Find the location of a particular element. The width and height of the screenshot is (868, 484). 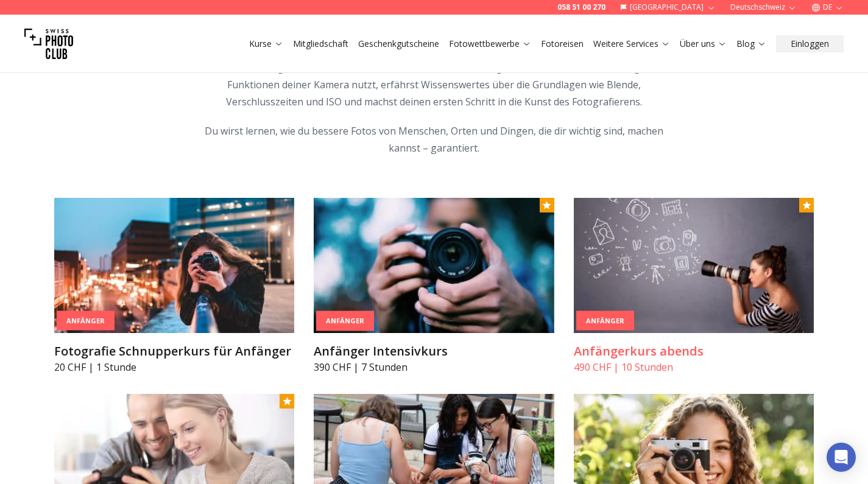

button: Kurse is located at coordinates (266, 44).